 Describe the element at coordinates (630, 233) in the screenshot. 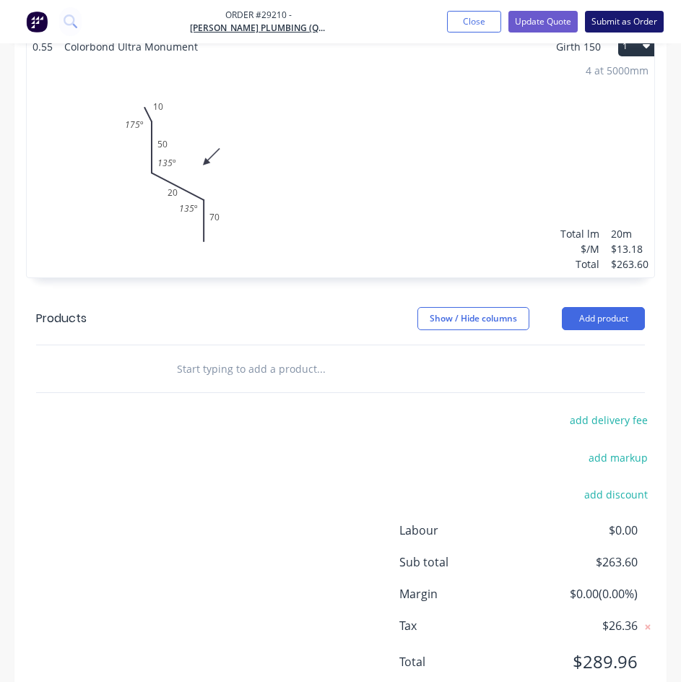

I see `div: 20m` at that location.